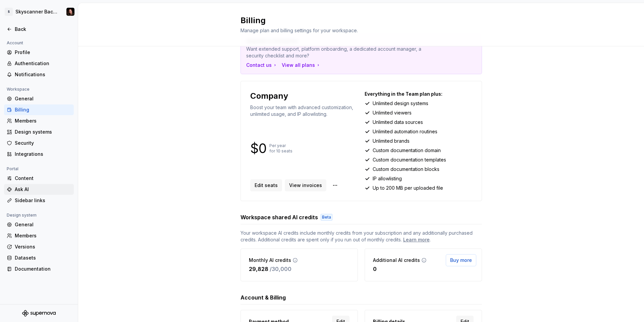 This screenshot has width=644, height=322. What do you see at coordinates (401, 104) in the screenshot?
I see `p: Unlimited design systems` at bounding box center [401, 104].